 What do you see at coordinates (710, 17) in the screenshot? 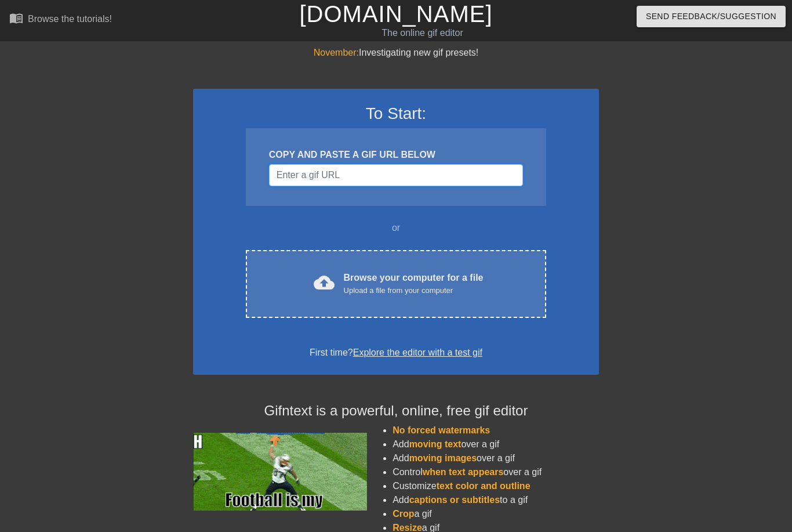
I see `span: Send Feedback/Suggestion` at bounding box center [710, 17].